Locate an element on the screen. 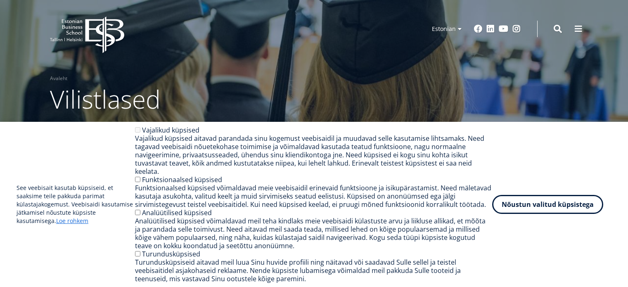 This screenshot has width=628, height=287. button: Nõustun valitud küpsistega is located at coordinates (548, 205).